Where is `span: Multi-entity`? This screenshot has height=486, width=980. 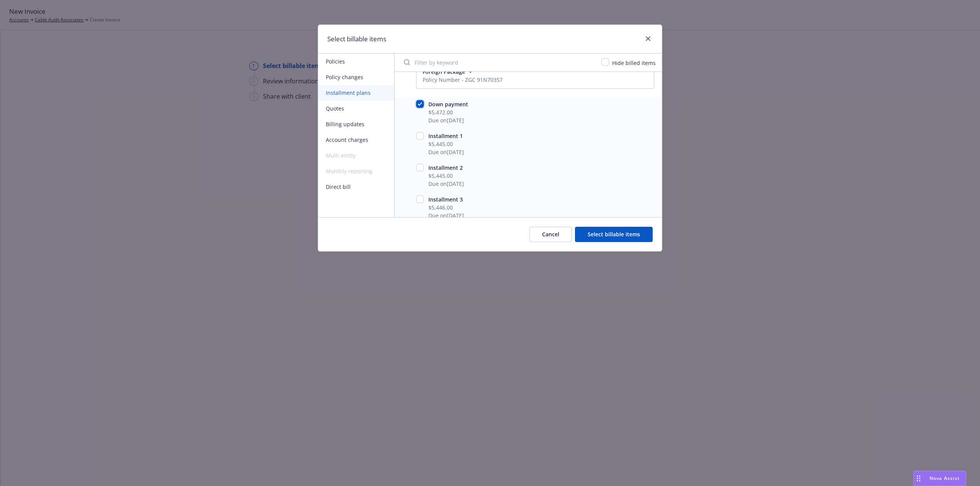 span: Multi-entity is located at coordinates (356, 155).